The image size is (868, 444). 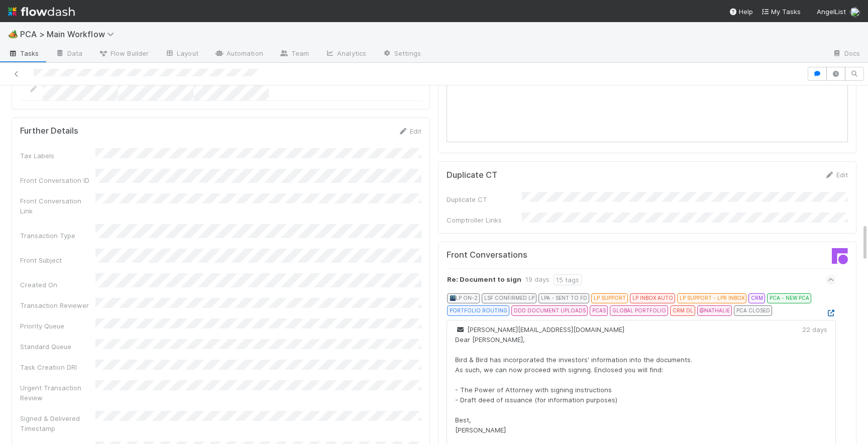 I want to click on h5: Duplicate CT, so click(x=472, y=175).